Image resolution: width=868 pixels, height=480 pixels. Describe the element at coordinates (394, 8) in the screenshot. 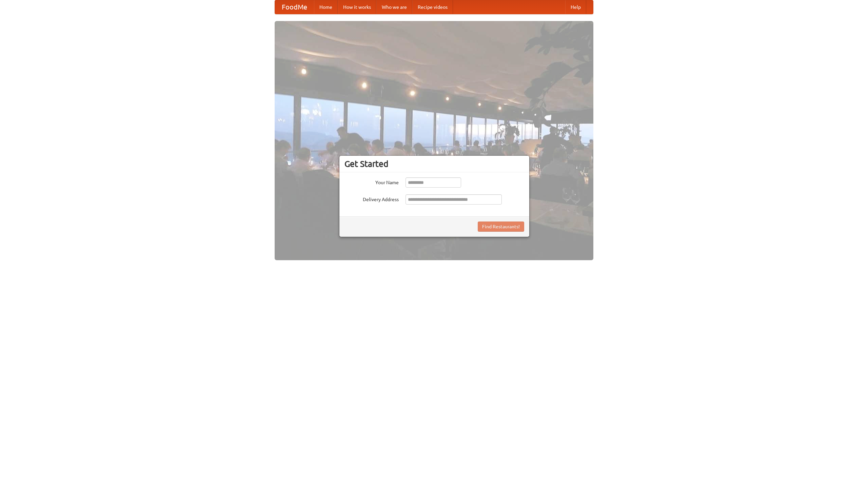

I see `a: Who we are` at that location.